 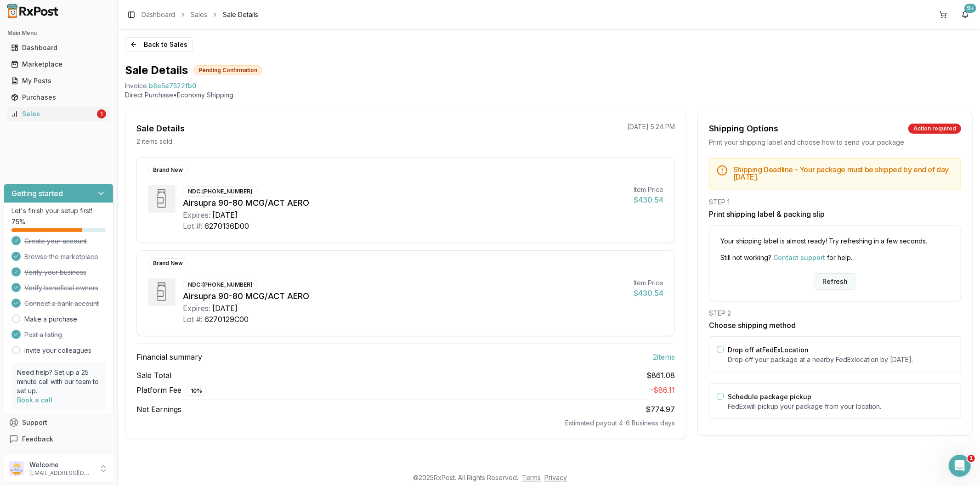 I want to click on span: Verify your business, so click(x=55, y=272).